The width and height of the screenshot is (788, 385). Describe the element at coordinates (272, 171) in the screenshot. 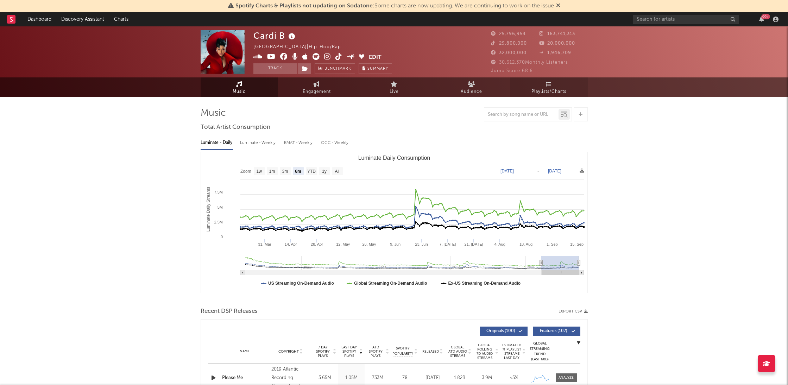

I see `text: 1m` at that location.